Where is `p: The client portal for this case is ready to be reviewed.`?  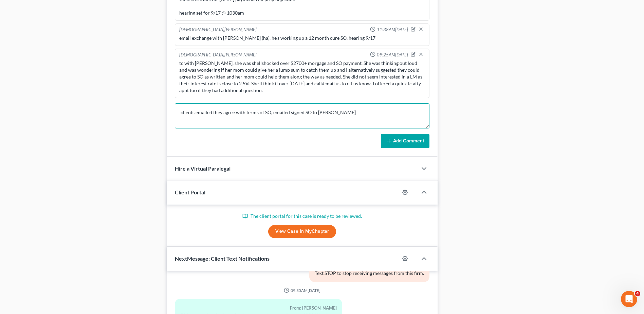
p: The client portal for this case is ready to be reviewed. is located at coordinates (302, 216).